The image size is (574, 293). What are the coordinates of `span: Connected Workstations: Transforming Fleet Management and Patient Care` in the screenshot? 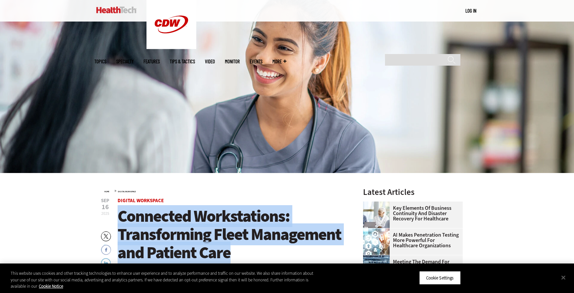 It's located at (229, 235).